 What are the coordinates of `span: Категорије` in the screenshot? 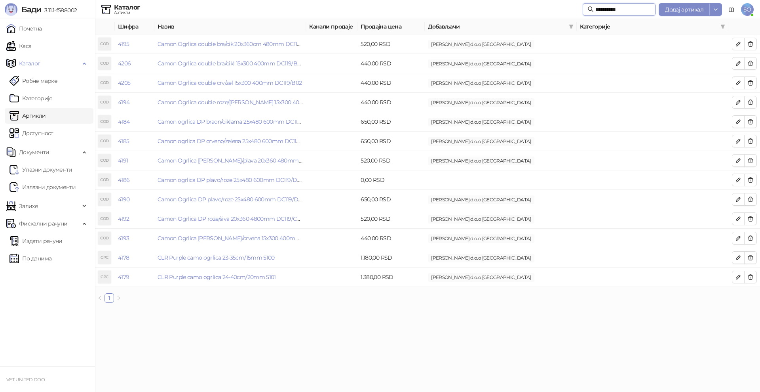 It's located at (649, 27).